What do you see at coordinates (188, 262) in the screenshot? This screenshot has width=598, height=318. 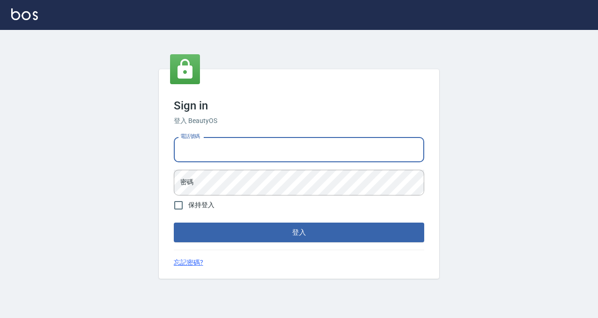 I see `a: 忘記密碼?` at bounding box center [188, 262].